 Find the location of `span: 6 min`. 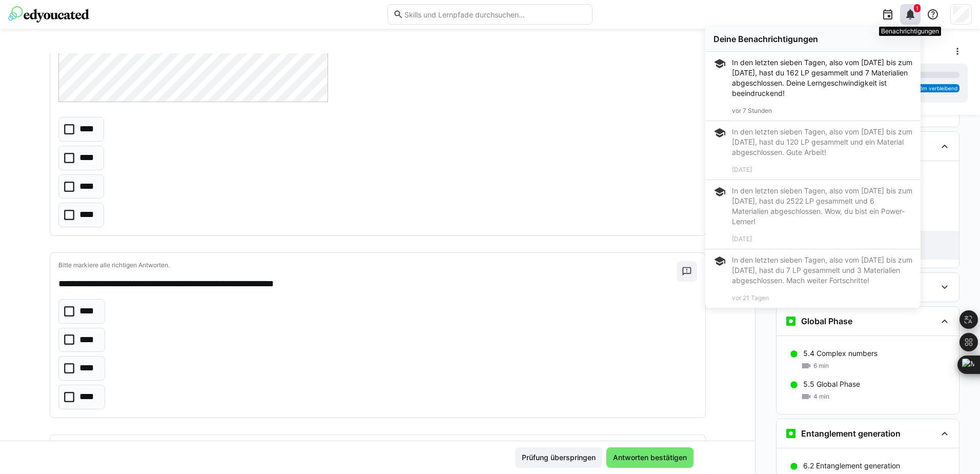

span: 6 min is located at coordinates (822, 366).